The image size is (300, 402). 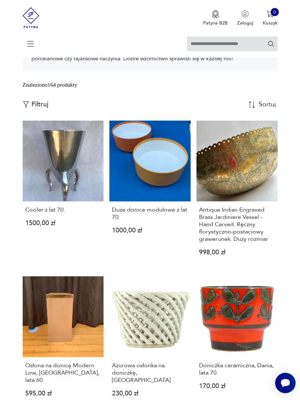 I want to click on div: 0, so click(x=274, y=12).